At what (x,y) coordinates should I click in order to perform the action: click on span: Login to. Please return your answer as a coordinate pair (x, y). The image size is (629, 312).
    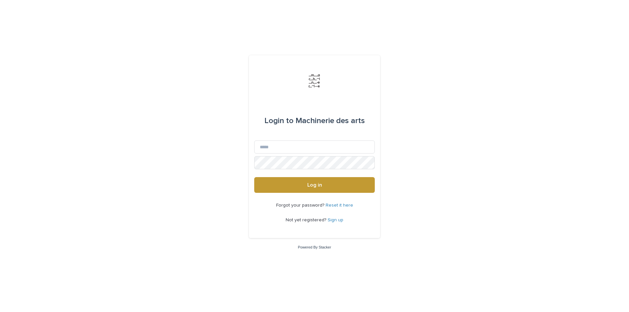
    Looking at the image, I should click on (279, 121).